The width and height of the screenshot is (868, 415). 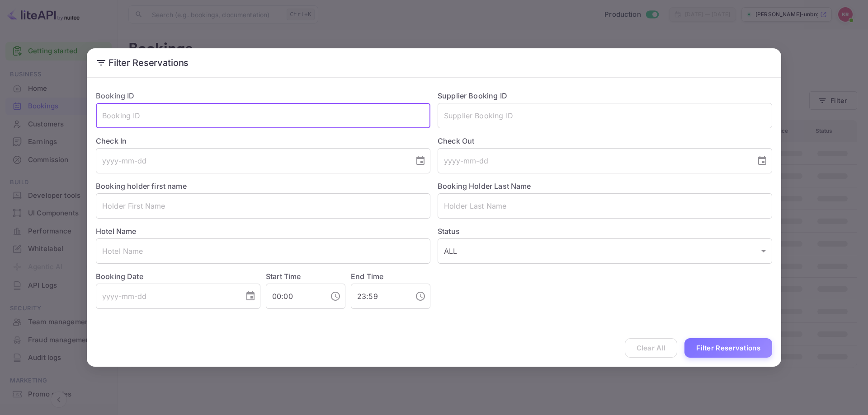 What do you see at coordinates (263, 206) in the screenshot?
I see `input: Holder First Name` at bounding box center [263, 206].